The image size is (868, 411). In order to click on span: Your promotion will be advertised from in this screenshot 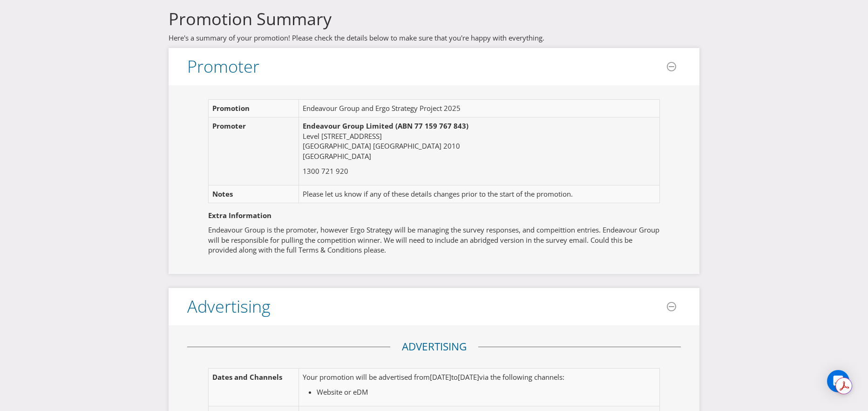, I will do `click(366, 377)`.